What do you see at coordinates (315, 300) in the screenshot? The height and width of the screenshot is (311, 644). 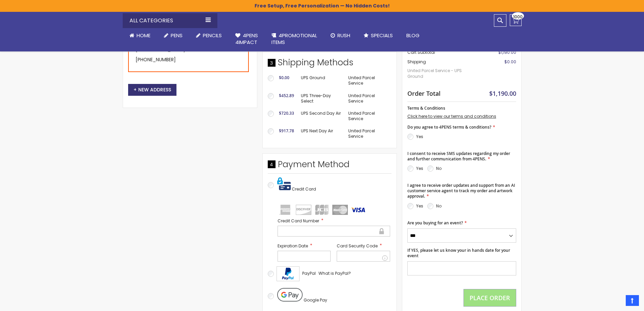 I see `span: Google Pay` at bounding box center [315, 300].